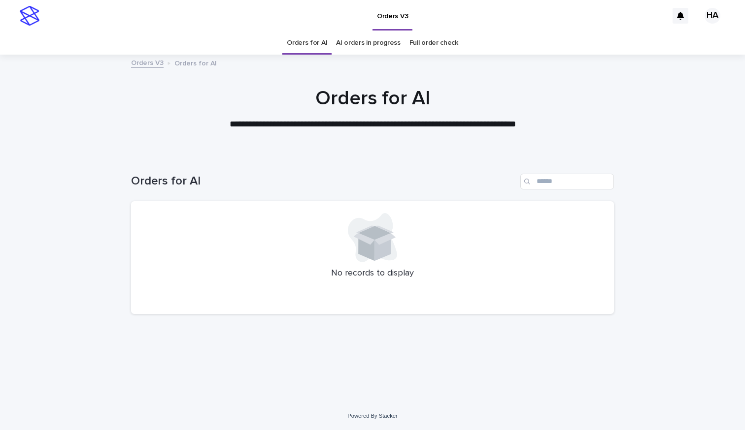  What do you see at coordinates (567, 182) in the screenshot?
I see `div: Search` at bounding box center [567, 182].